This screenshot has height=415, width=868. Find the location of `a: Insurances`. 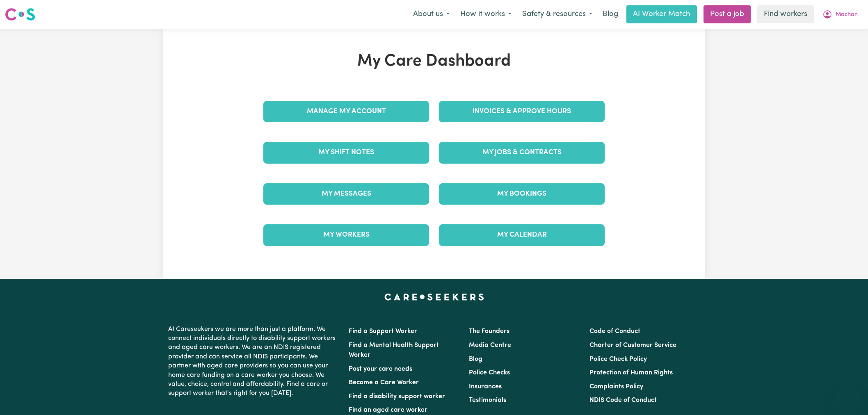

a: Insurances is located at coordinates (485, 387).